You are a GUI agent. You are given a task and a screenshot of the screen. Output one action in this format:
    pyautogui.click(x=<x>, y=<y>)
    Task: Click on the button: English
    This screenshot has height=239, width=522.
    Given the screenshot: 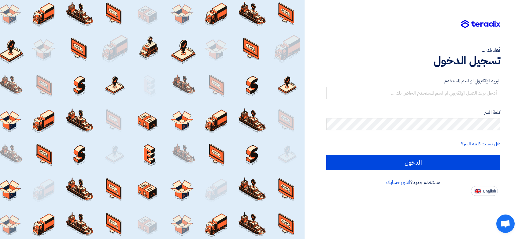 What is the action you would take?
    pyautogui.click(x=484, y=191)
    